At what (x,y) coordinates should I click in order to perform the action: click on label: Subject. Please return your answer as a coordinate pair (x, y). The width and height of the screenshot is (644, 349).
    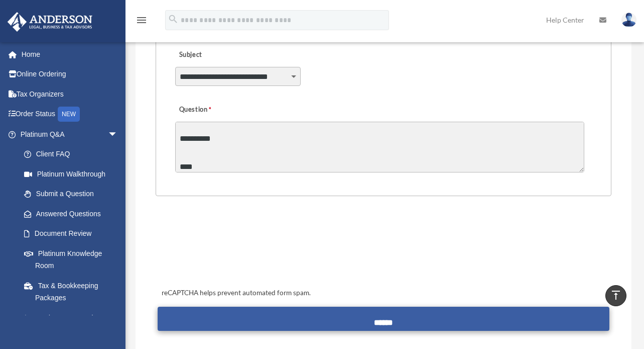
    Looking at the image, I should click on (223, 55).